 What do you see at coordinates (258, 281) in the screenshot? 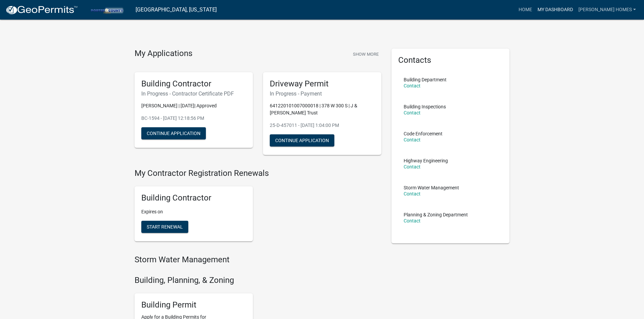
I see `h4: Building, Planning, & Zoning` at bounding box center [258, 281].